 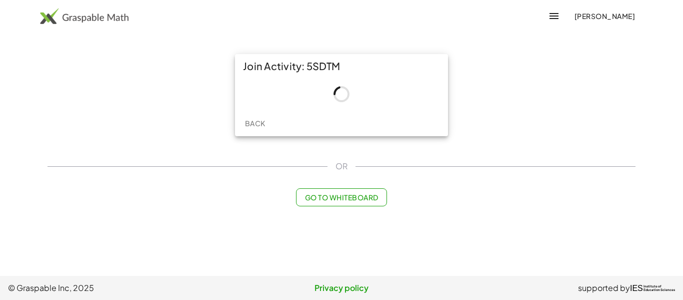 What do you see at coordinates (653, 288) in the screenshot?
I see `a: IESInstitute ofEducation Sciences` at bounding box center [653, 288].